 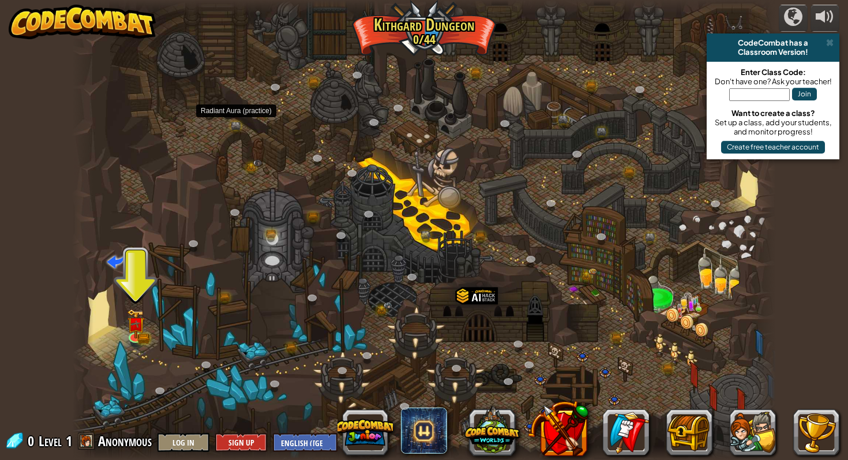 What do you see at coordinates (773, 43) in the screenshot?
I see `div: CodeCombat has a` at bounding box center [773, 43].